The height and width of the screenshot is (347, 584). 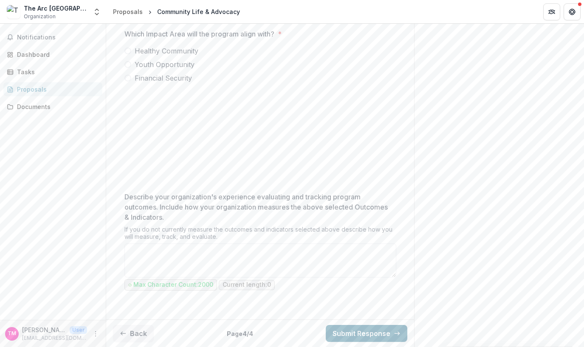 What do you see at coordinates (258, 207) in the screenshot?
I see `p: Describe your organization's experience evaluating and tracking program outcomes. Include how you...` at bounding box center [258, 207].